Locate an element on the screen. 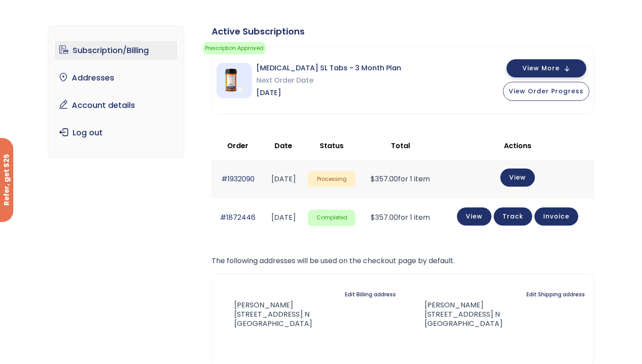  button: View Order Progress is located at coordinates (546, 91).